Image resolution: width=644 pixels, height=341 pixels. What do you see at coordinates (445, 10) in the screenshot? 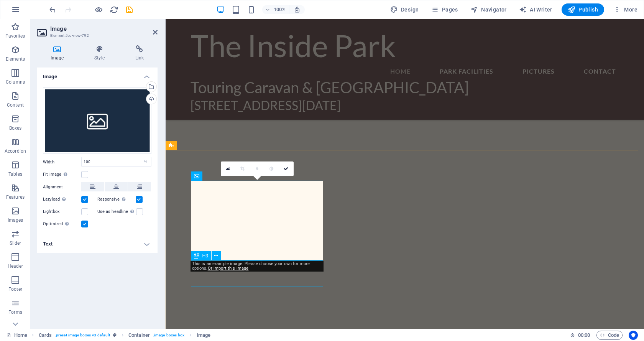
I see `button: Pages` at bounding box center [445, 10].